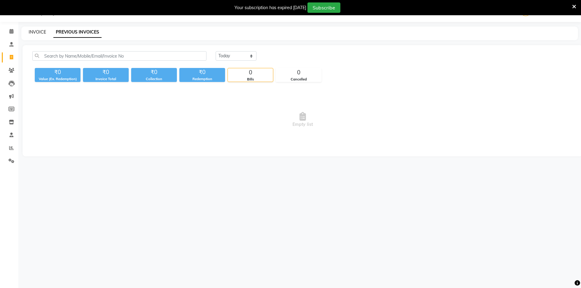 The height and width of the screenshot is (288, 581). What do you see at coordinates (299, 79) in the screenshot?
I see `div: Cancelled` at bounding box center [299, 79].